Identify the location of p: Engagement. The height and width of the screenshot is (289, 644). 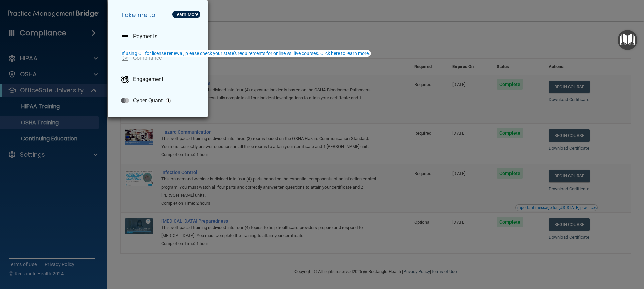
(148, 80).